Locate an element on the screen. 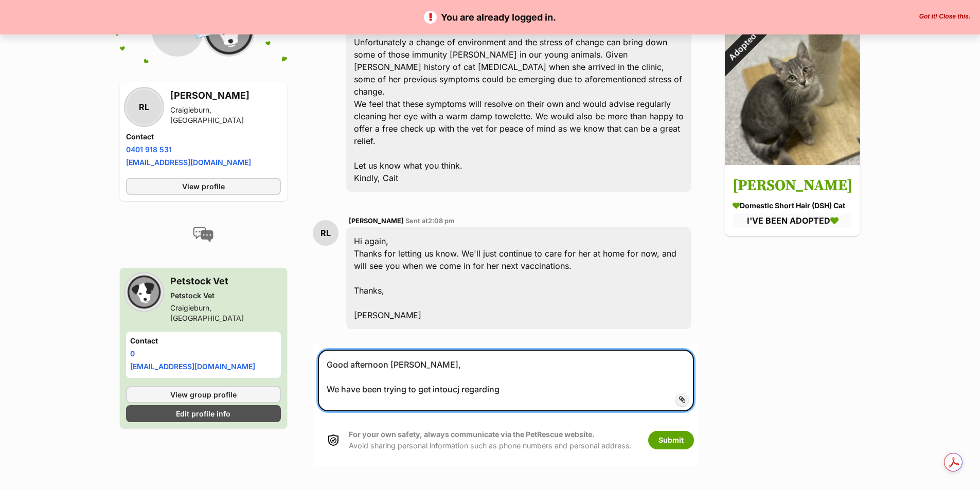  button: Submit is located at coordinates (671, 440).